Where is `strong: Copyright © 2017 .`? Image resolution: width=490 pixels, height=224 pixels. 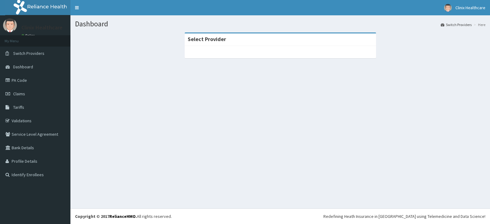
strong: Copyright © 2017 . is located at coordinates (106, 216).